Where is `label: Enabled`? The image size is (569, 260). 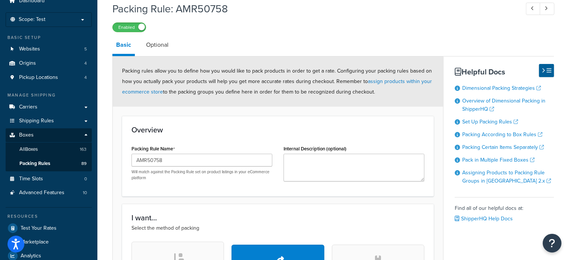 label: Enabled is located at coordinates (129, 27).